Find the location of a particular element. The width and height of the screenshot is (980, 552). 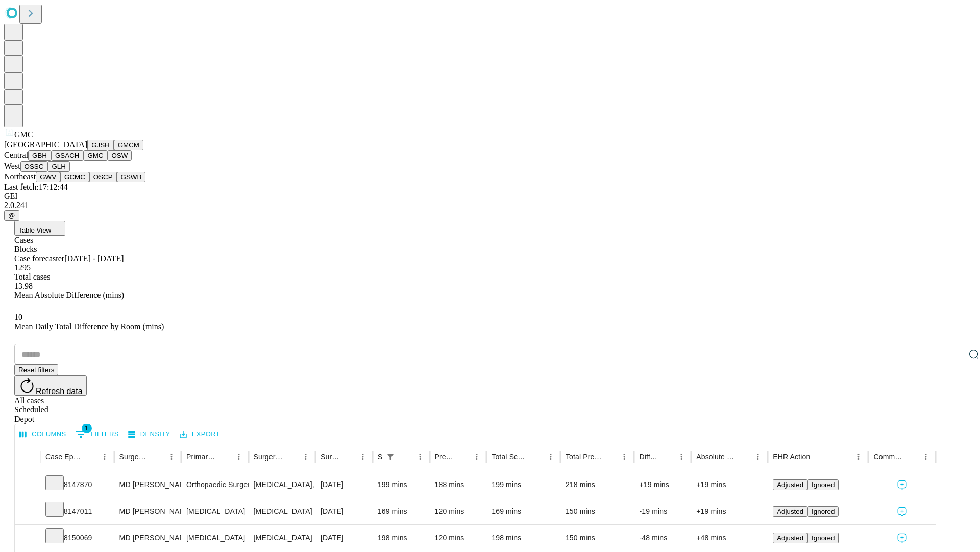

span: Northeast is located at coordinates (20, 176).